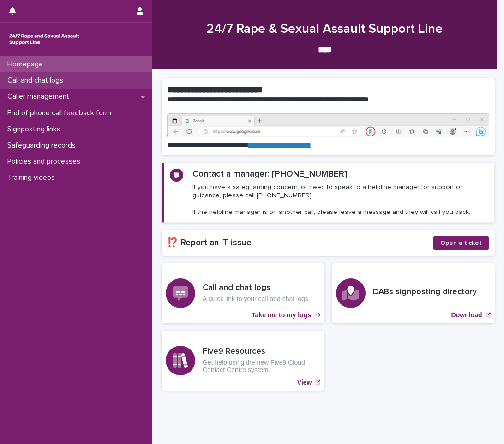  Describe the element at coordinates (44, 39) in the screenshot. I see `img: rhQMoQhaT3yELyF149Cw` at that location.